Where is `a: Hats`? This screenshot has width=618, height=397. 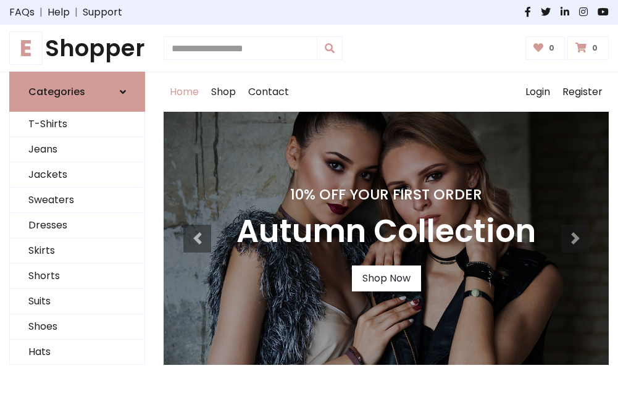 a: Hats is located at coordinates (77, 352).